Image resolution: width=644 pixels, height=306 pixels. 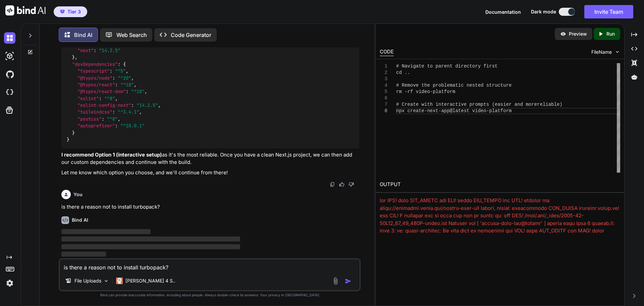 What do you see at coordinates (383, 66) in the screenshot?
I see `div: 1` at bounding box center [383, 66].